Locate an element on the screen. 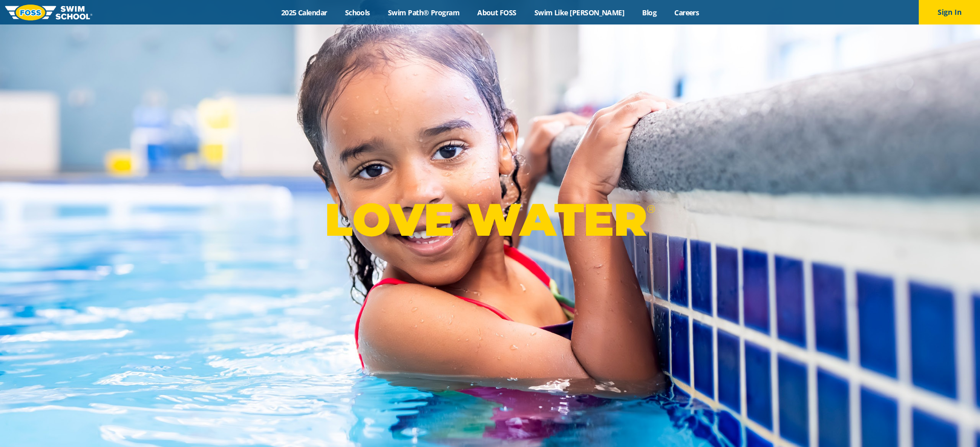  img: FOSS Swim School Logo is located at coordinates (48, 12).